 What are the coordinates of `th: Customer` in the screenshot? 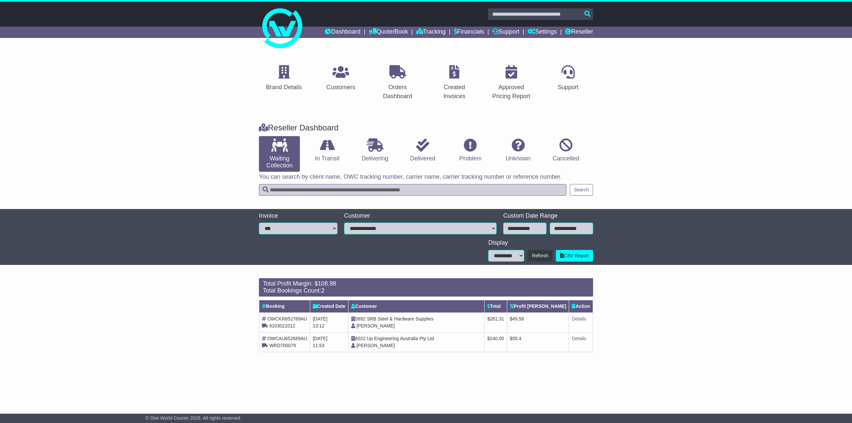 It's located at (417, 306).